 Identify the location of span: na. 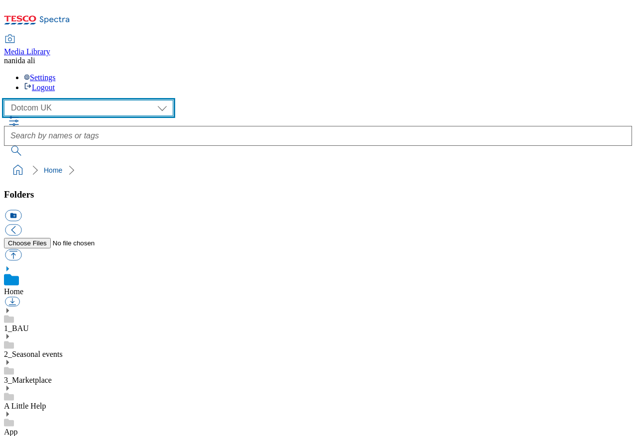
(7, 60).